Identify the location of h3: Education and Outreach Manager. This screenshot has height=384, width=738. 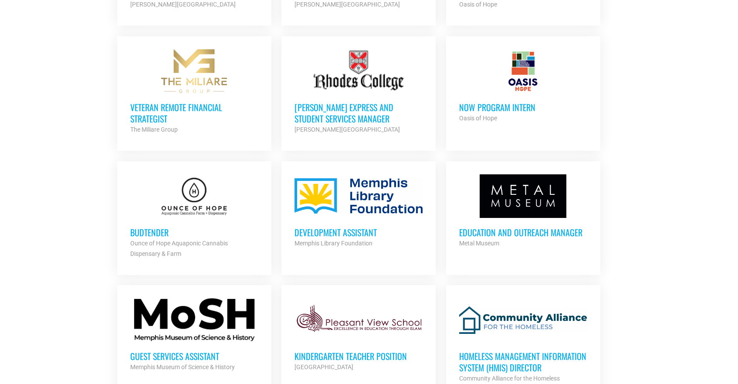
(523, 232).